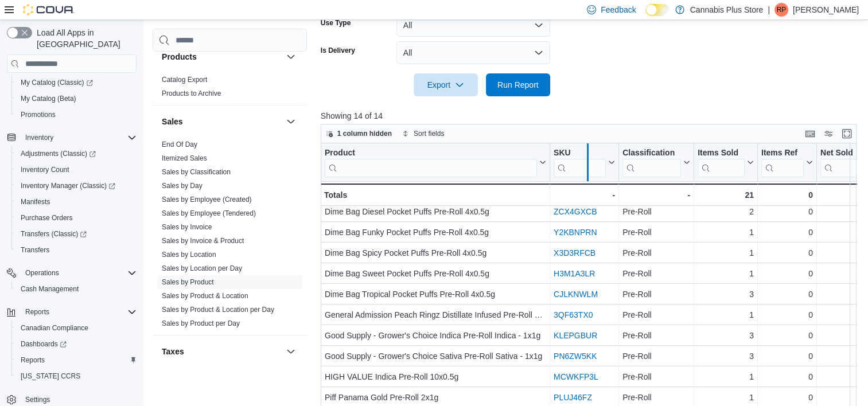  I want to click on div: 21, so click(725, 195).